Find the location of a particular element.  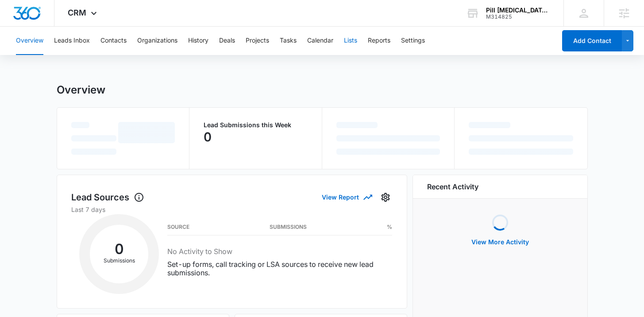

p: Last 7 days is located at coordinates (232, 209).